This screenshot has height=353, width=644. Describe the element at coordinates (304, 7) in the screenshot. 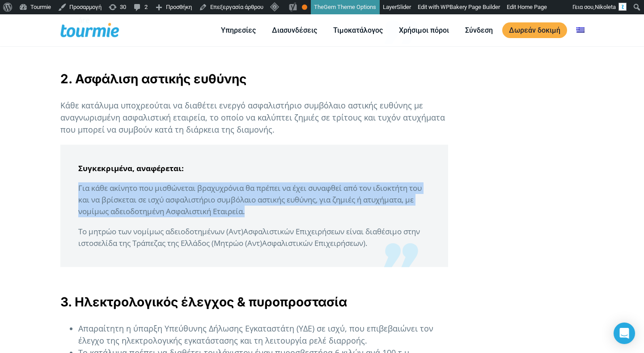

I see `div: OK` at that location.